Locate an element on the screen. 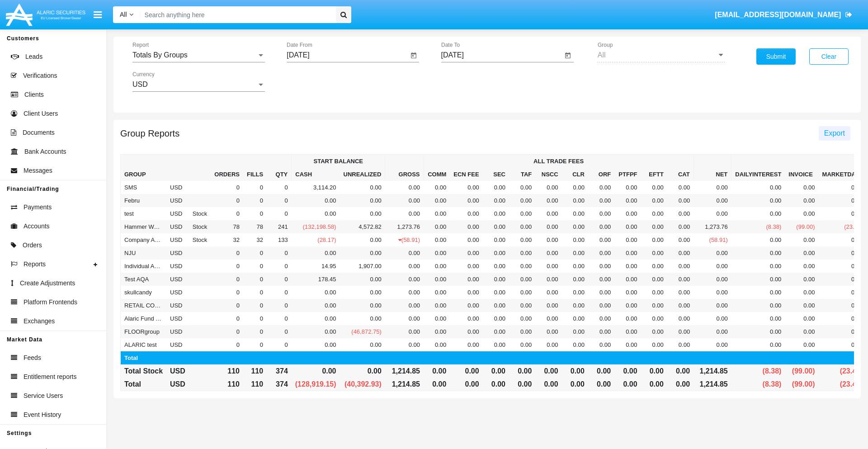  h5: Group Reports is located at coordinates (149, 134).